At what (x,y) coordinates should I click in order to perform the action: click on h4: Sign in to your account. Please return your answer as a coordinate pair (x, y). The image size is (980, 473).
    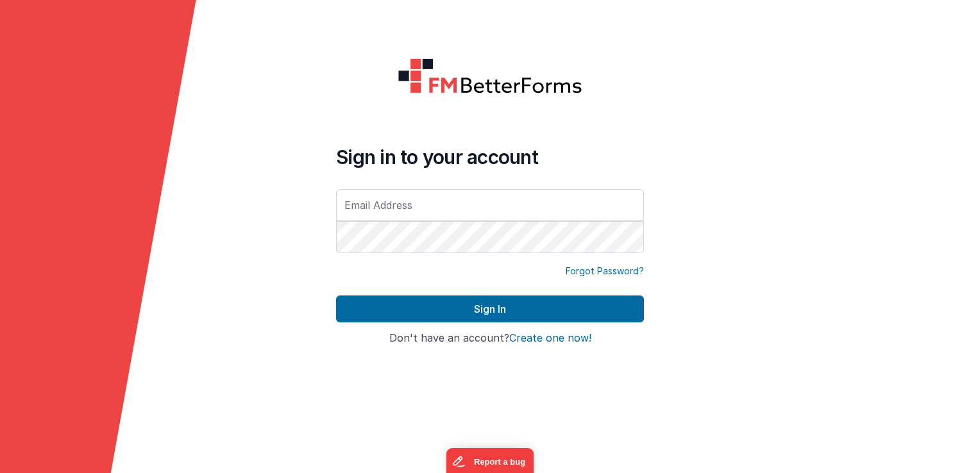
    Looking at the image, I should click on (490, 157).